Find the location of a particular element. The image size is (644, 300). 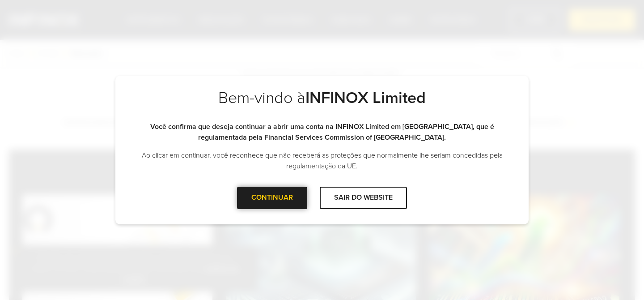

h2: Bem-vindo à is located at coordinates (322, 104).